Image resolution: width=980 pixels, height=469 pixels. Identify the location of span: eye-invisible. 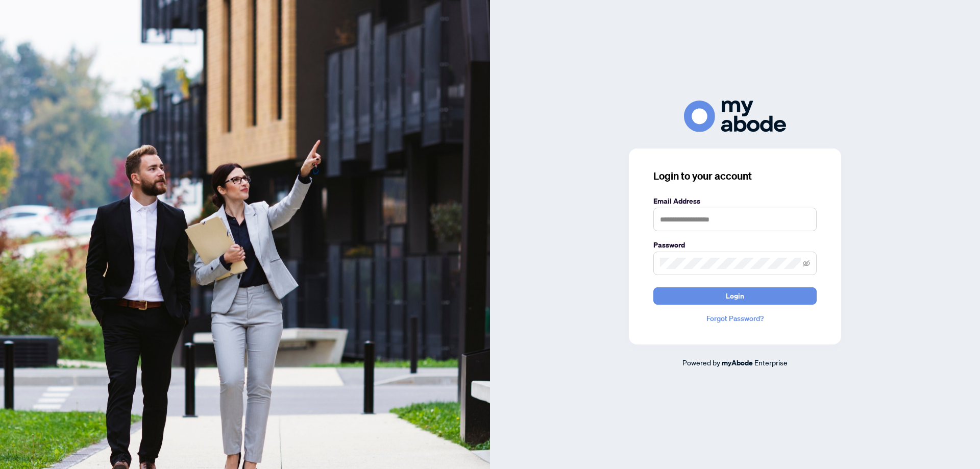
(806, 264).